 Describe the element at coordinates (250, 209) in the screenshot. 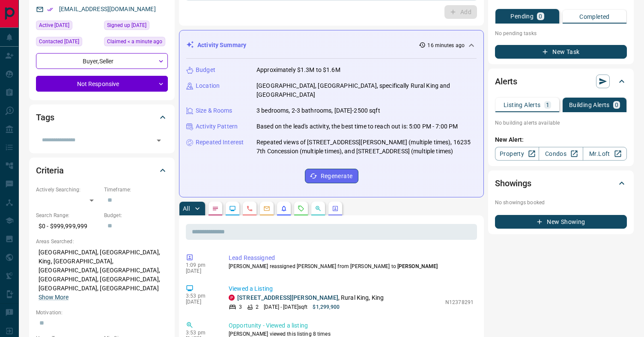

I see `svg: Calls` at that location.